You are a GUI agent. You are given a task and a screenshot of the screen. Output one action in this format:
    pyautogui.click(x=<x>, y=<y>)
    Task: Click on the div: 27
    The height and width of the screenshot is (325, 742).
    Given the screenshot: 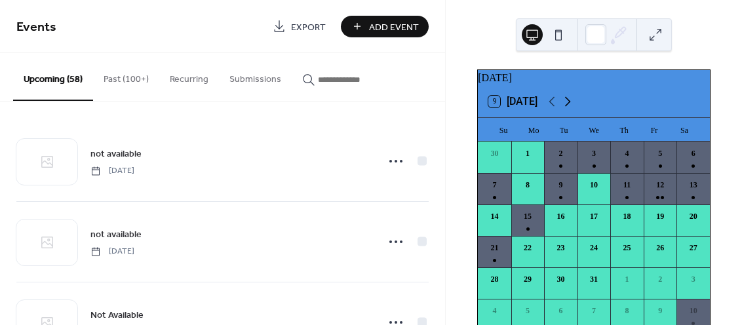 What is the action you would take?
    pyautogui.click(x=694, y=248)
    